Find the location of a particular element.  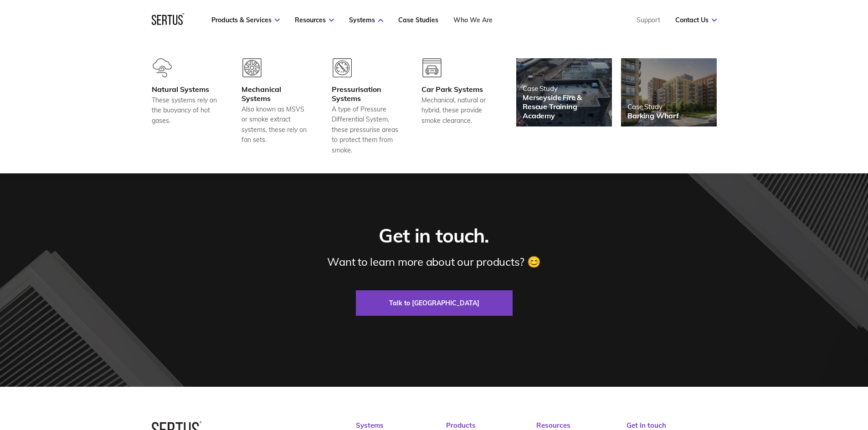

div: Merseyside Fire & Rescue Training Academy is located at coordinates (564, 106).